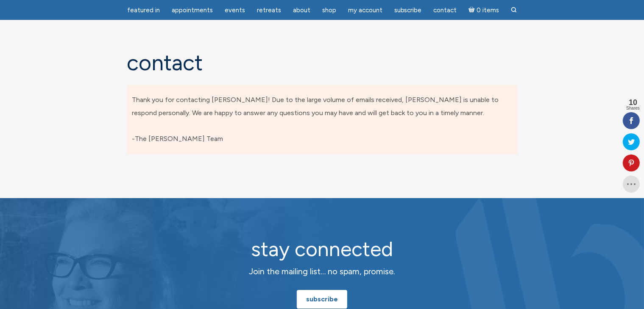  What do you see at coordinates (408, 10) in the screenshot?
I see `a: Subscribe` at bounding box center [408, 10].